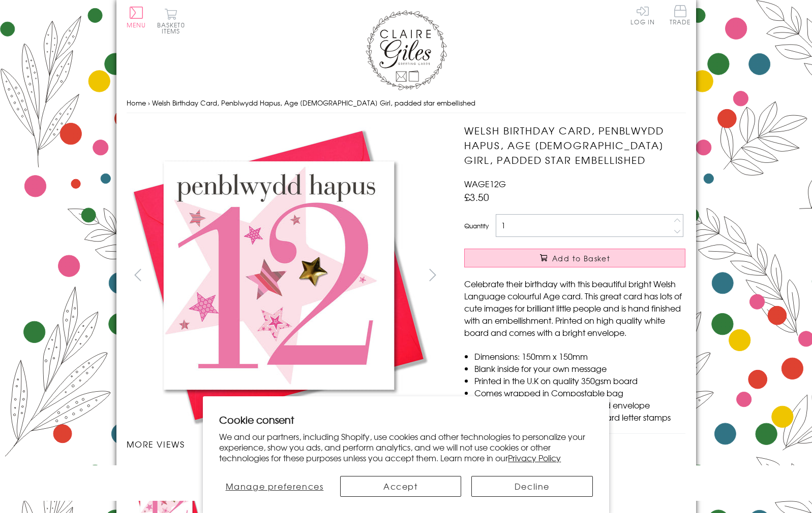 This screenshot has width=812, height=513. Describe the element at coordinates (579, 369) in the screenshot. I see `li: Blank inside for your own message` at that location.